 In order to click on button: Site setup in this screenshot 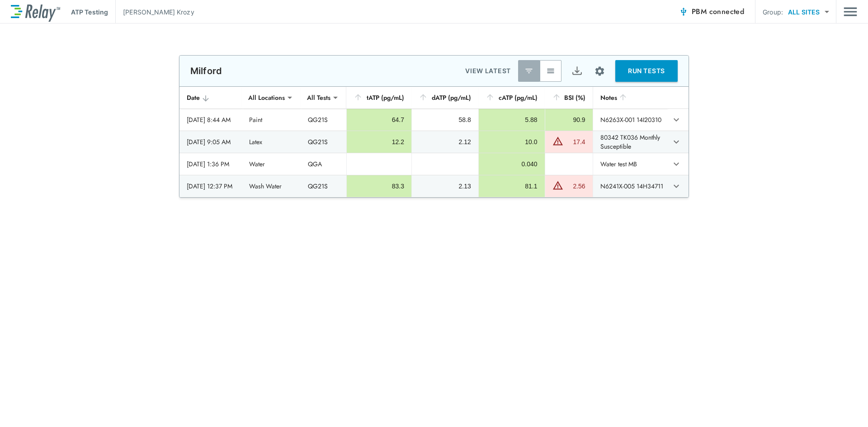, I will do `click(600, 71)`.